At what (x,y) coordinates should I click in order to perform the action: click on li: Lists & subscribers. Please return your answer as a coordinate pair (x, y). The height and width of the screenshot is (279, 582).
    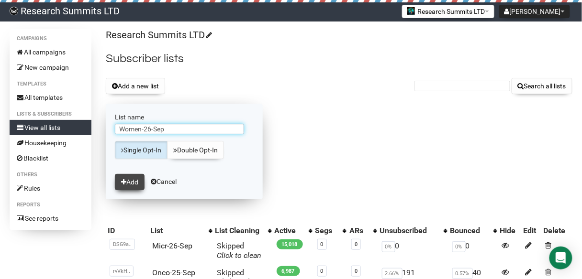
    Looking at the image, I should click on (50, 114).